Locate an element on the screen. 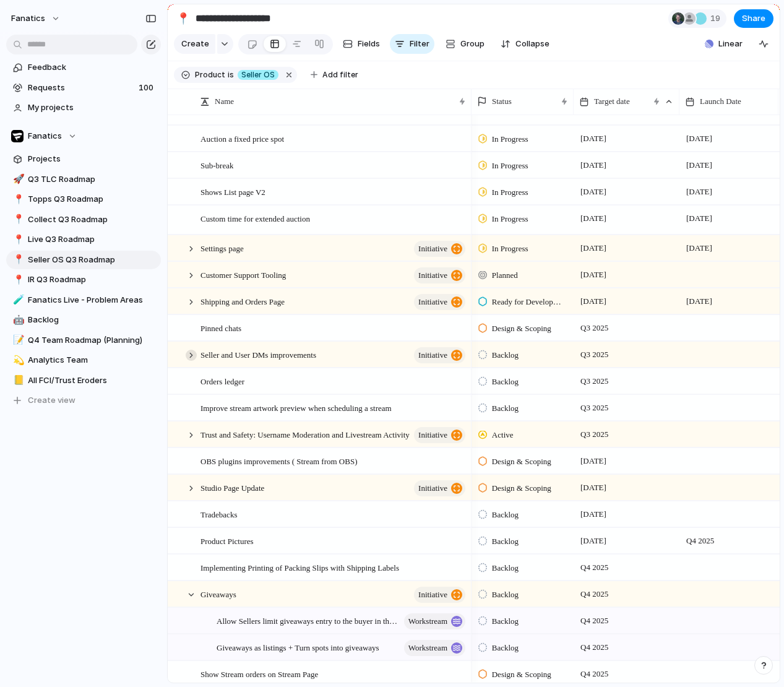 Image resolution: width=784 pixels, height=687 pixels. div: 📒All FCI/Trust Eroders is located at coordinates (83, 380).